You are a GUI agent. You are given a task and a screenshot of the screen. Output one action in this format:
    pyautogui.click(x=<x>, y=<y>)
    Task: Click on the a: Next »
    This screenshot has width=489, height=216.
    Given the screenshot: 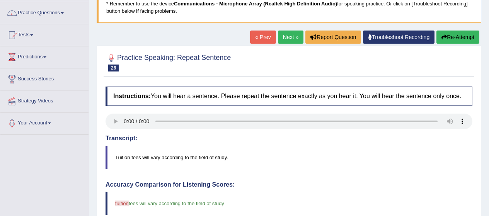 What is the action you would take?
    pyautogui.click(x=291, y=37)
    